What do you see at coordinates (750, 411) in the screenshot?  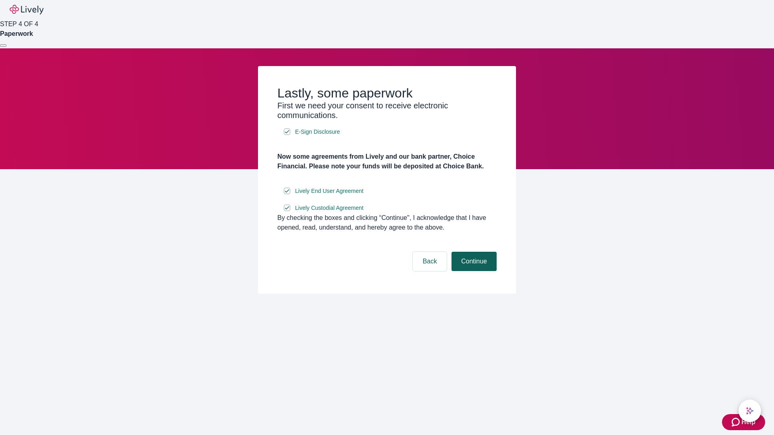 I see `button: chat` at bounding box center [750, 411].